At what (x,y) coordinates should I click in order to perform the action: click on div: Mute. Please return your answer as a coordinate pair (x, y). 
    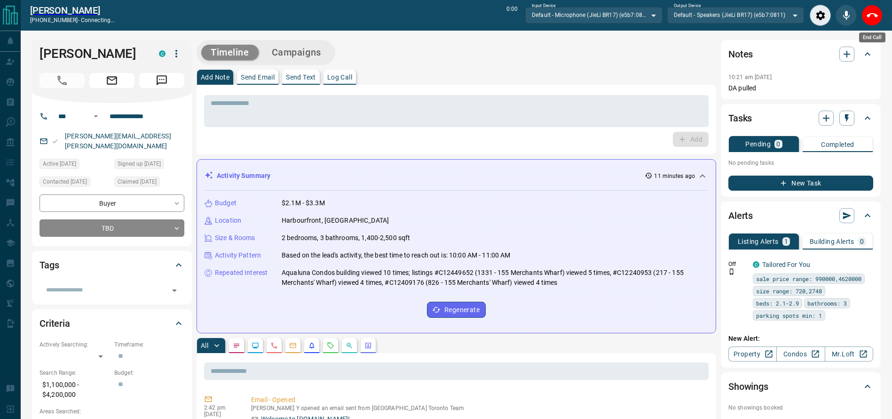
    Looking at the image, I should click on (846, 15).